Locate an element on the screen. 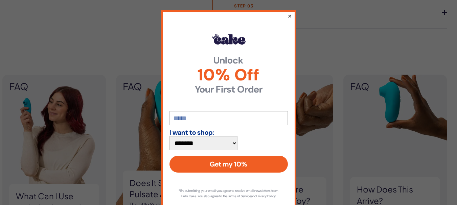 This screenshot has height=205, width=457. p: *By submitting your email you agree to receive email newsletters from Hello Cake. You also agree ... is located at coordinates (229, 194).